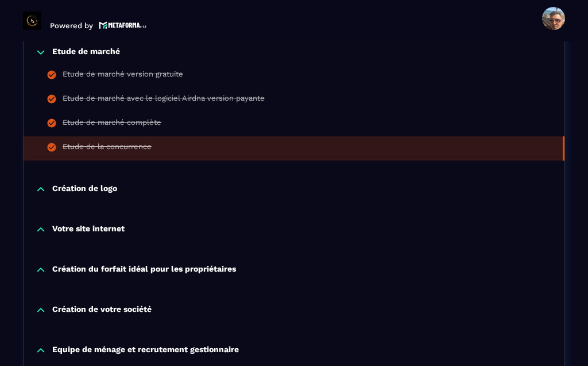  Describe the element at coordinates (112, 124) in the screenshot. I see `div: Etude de marché complète` at that location.